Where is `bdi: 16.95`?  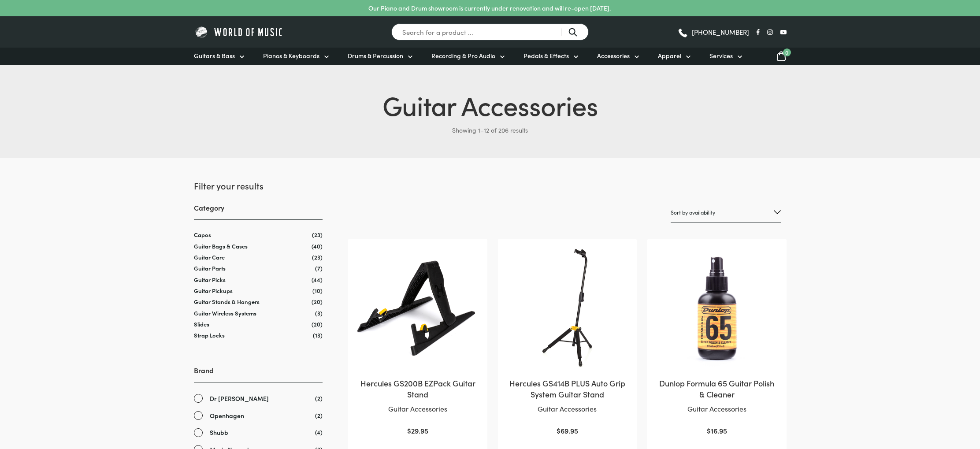
bdi: 16.95 is located at coordinates (717, 430).